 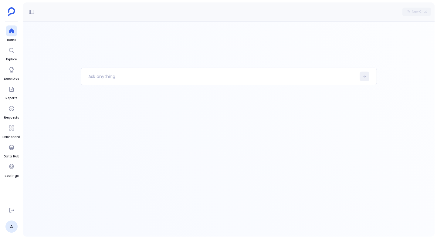 I want to click on span: Reports, so click(x=11, y=98).